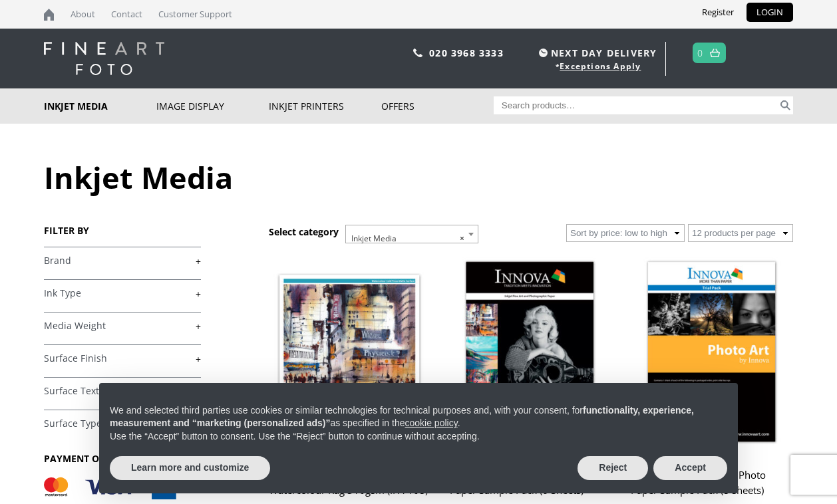 The width and height of the screenshot is (837, 504). What do you see at coordinates (123, 391) in the screenshot?
I see `h4: Surface Texture` at bounding box center [123, 391].